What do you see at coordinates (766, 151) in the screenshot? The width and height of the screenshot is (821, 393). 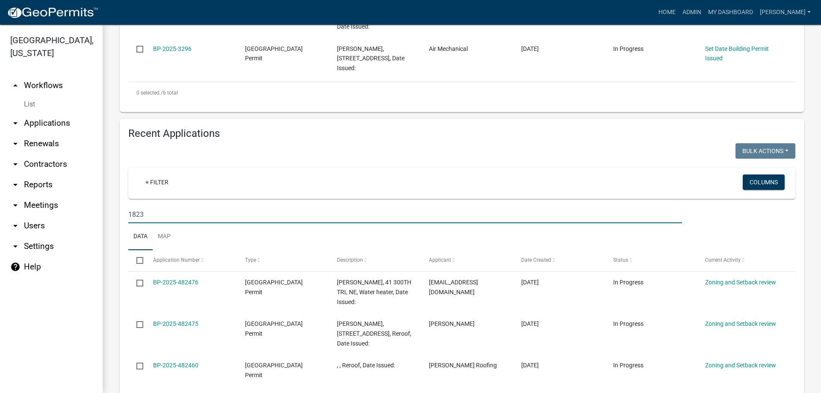 I see `button: Bulk Actions` at bounding box center [766, 151].